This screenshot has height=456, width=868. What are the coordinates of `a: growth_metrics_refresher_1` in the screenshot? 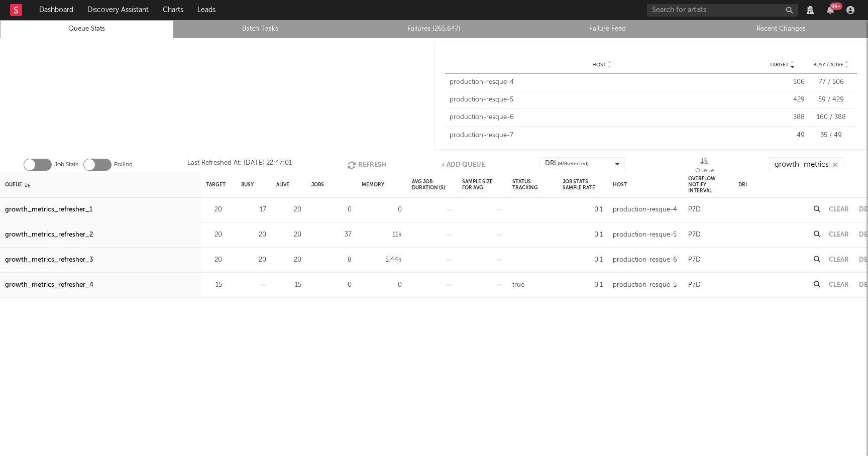 It's located at (49, 210).